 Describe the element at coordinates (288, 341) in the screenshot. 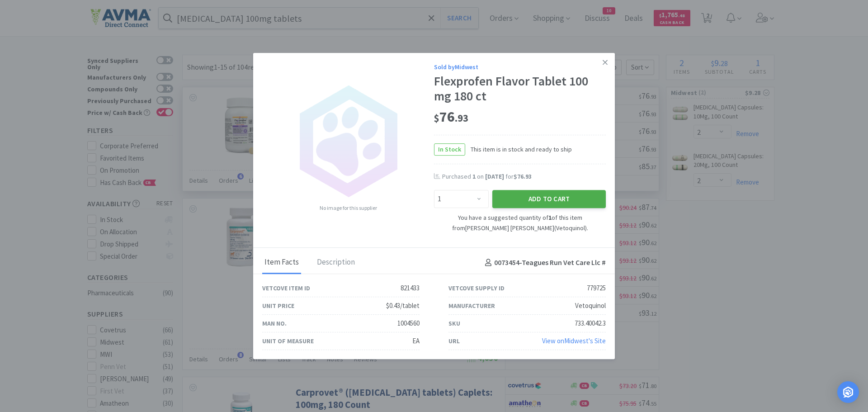

I see `div: Unit of Measure` at that location.